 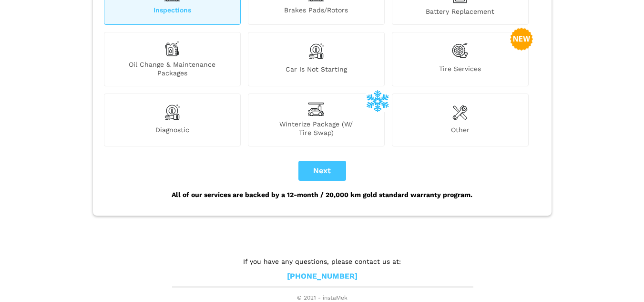 What do you see at coordinates (172, 131) in the screenshot?
I see `span: Diagnostic` at bounding box center [172, 131].